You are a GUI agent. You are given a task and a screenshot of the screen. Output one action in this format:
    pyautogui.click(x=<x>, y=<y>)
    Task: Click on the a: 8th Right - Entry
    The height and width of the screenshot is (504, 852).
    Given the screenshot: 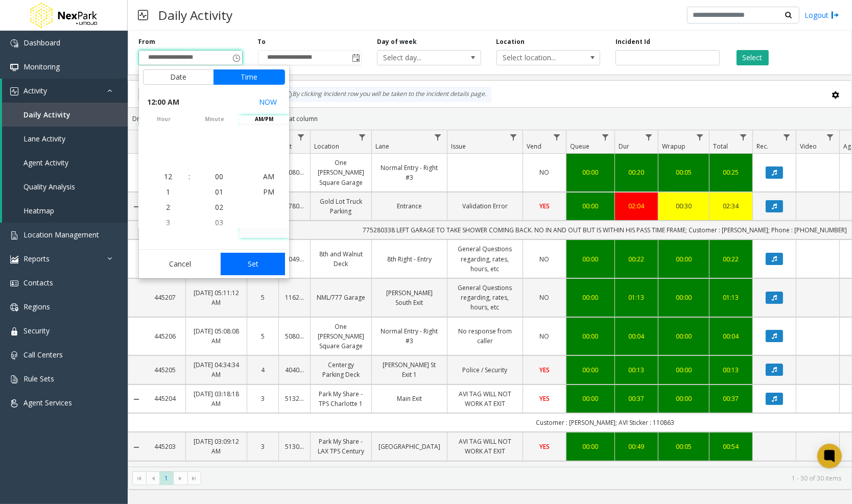 What is the action you would take?
    pyautogui.click(x=409, y=259)
    